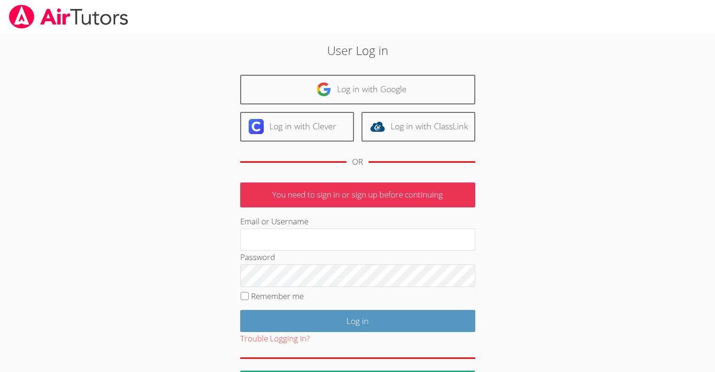 This screenshot has width=715, height=372. Describe the element at coordinates (277, 296) in the screenshot. I see `label: Remember me` at that location.